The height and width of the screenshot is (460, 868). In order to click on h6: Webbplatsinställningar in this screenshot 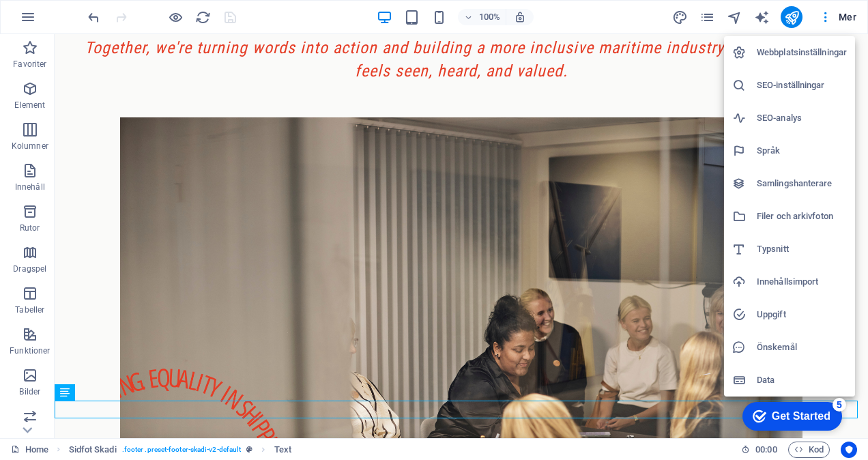, I will do `click(801, 53)`.